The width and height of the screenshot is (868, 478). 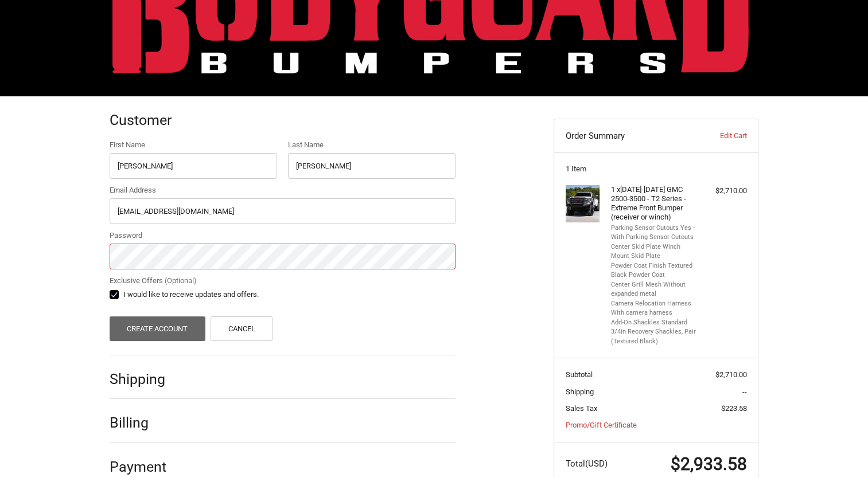 What do you see at coordinates (143, 467) in the screenshot?
I see `h2: Payment` at bounding box center [143, 467].